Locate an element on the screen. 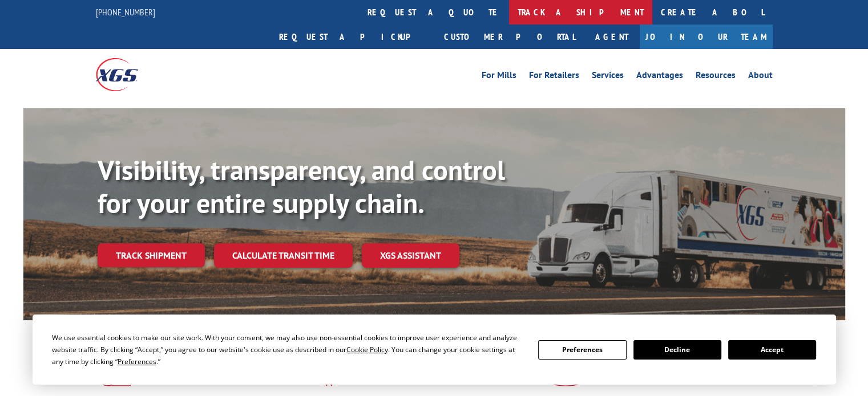  span: Cookie Policy is located at coordinates (367, 350).